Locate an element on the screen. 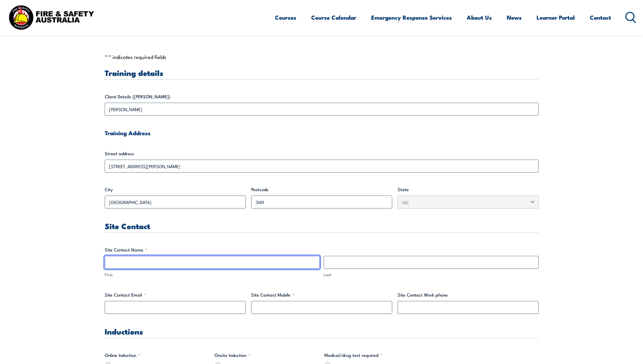 The image size is (643, 364). label: City is located at coordinates (175, 189).